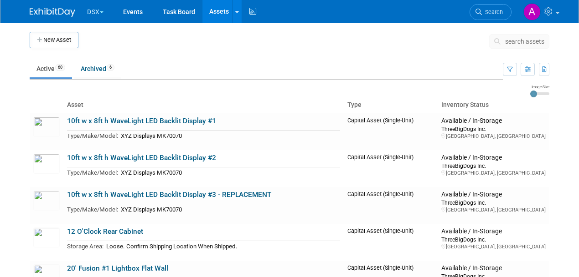 The width and height of the screenshot is (579, 277). Describe the element at coordinates (85, 247) in the screenshot. I see `span: Storage Area:` at that location.